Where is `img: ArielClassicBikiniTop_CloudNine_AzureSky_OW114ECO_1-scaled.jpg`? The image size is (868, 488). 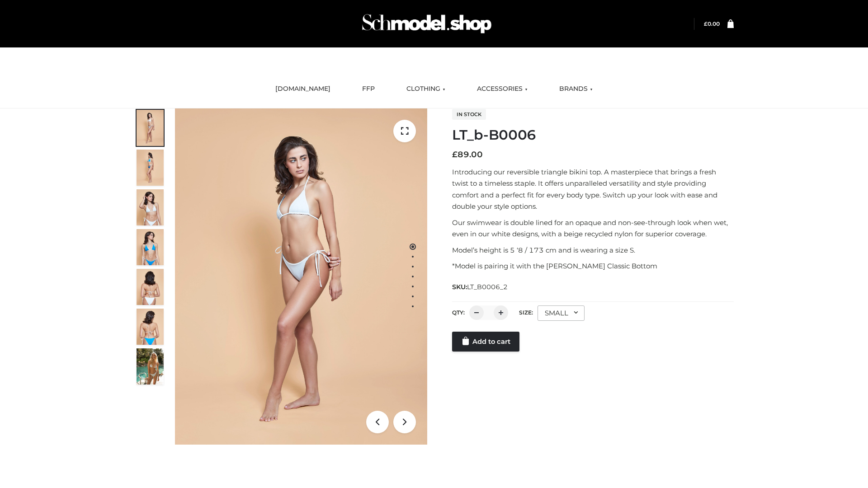 img: ArielClassicBikiniTop_CloudNine_AzureSky_OW114ECO_1-scaled.jpg is located at coordinates (150, 128).